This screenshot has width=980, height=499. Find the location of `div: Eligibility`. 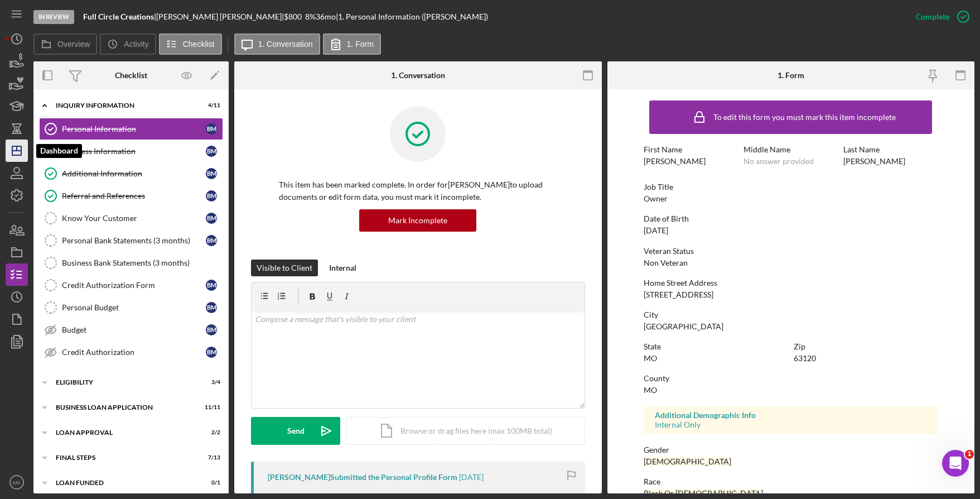

div: Eligibility is located at coordinates (124, 382).